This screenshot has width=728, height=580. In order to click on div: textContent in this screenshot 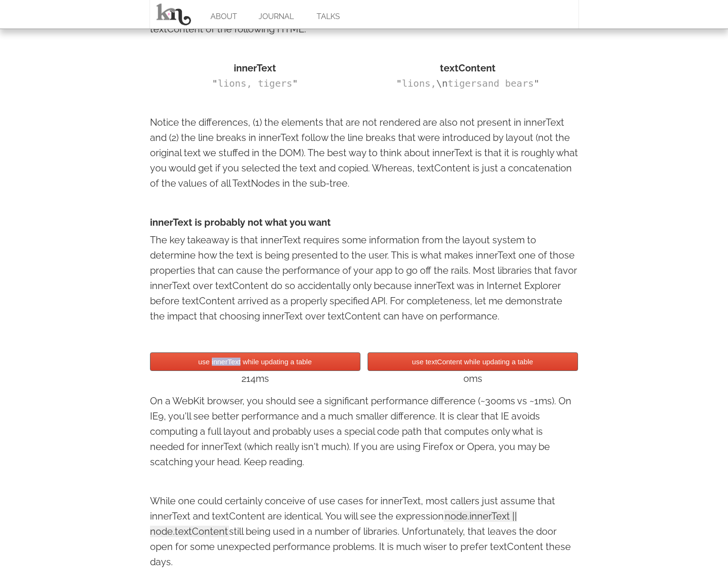, I will do `click(468, 68)`.